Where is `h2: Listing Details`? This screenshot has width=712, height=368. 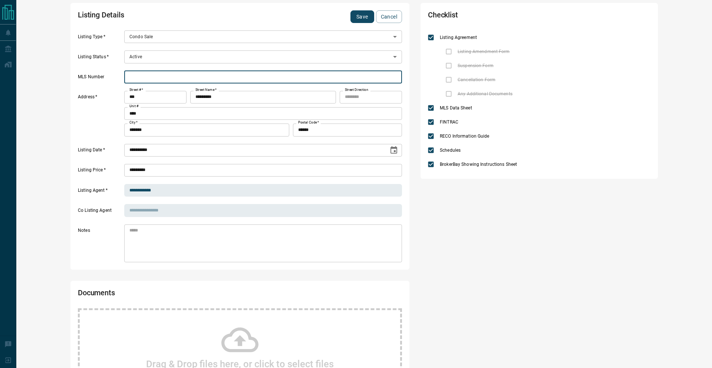
h2: Listing Details is located at coordinates (175, 17).